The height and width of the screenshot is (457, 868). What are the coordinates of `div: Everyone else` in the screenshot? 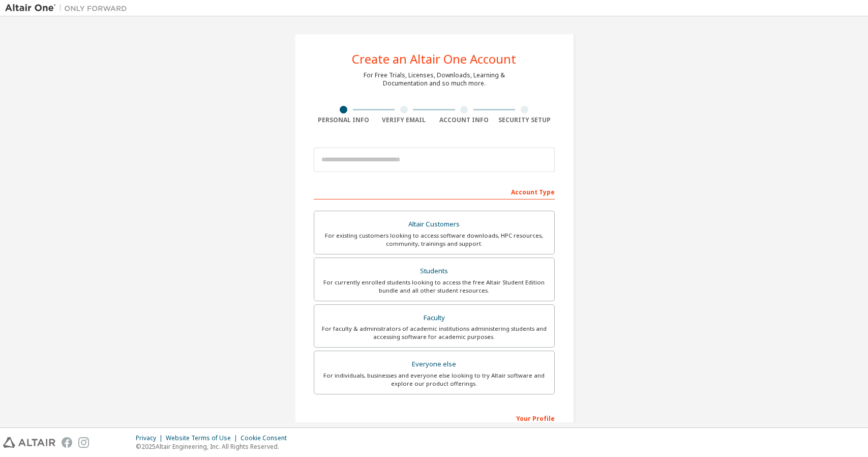 It's located at (434, 364).